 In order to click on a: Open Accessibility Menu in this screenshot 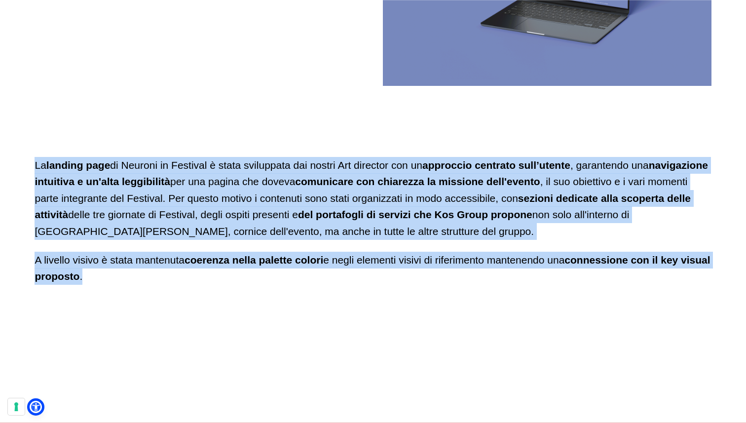, I will do `click(36, 406)`.